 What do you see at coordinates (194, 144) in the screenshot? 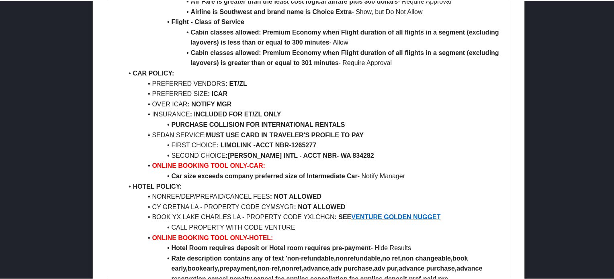
I see `span: FIRST CHOICE` at bounding box center [194, 144].